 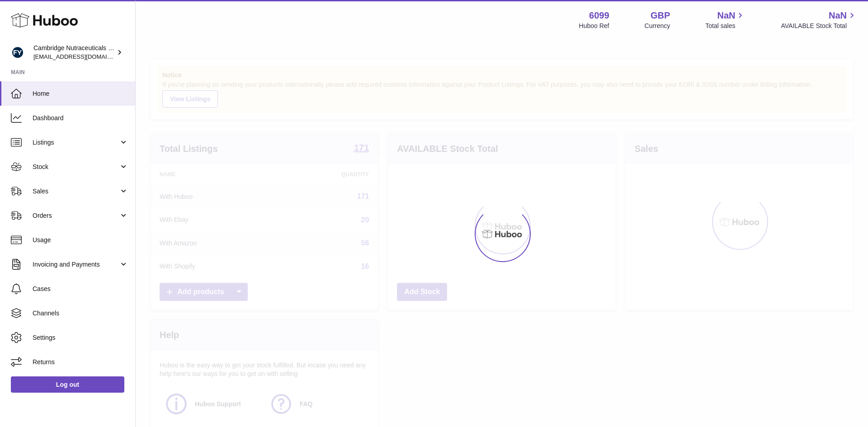 What do you see at coordinates (80, 338) in the screenshot?
I see `span: Settings` at bounding box center [80, 338].